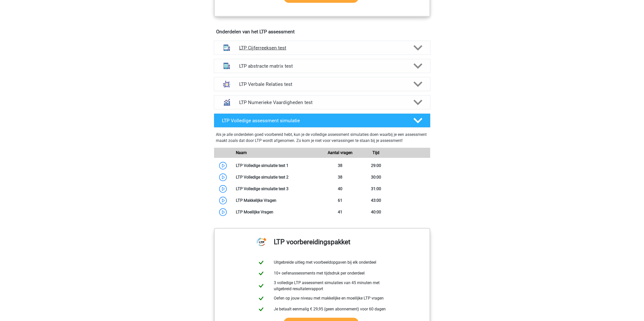 The width and height of the screenshot is (644, 321). Describe the element at coordinates (322, 66) in the screenshot. I see `a: abstracte matrices LTP abstracte matrix test` at that location.